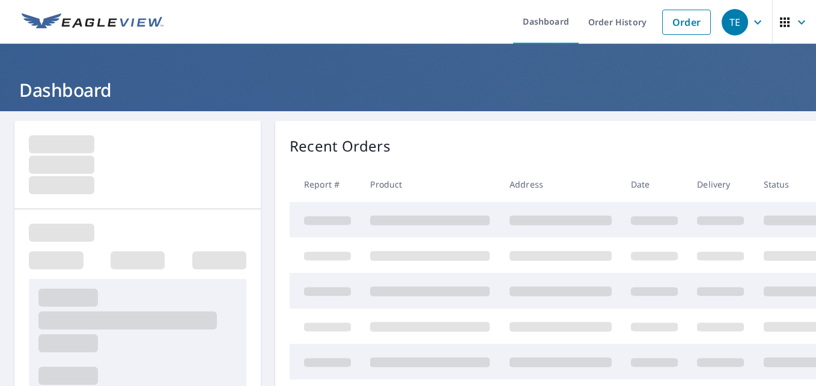 This screenshot has width=816, height=386. Describe the element at coordinates (408, 90) in the screenshot. I see `h1: Dashboard` at that location.